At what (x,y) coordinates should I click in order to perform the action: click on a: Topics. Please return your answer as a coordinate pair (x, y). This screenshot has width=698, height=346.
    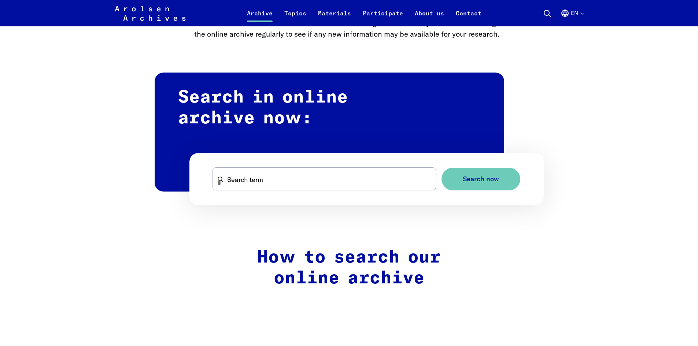
    Looking at the image, I should click on (295, 18).